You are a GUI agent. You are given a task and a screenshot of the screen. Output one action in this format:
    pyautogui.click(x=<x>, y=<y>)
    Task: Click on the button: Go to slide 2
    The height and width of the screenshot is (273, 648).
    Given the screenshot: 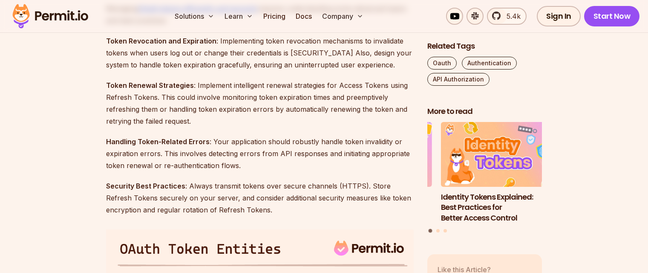 What is the action you would take?
    pyautogui.click(x=438, y=230)
    